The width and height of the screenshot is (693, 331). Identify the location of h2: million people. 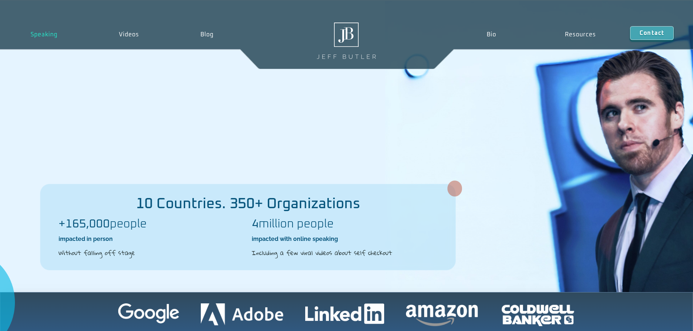
(344, 224).